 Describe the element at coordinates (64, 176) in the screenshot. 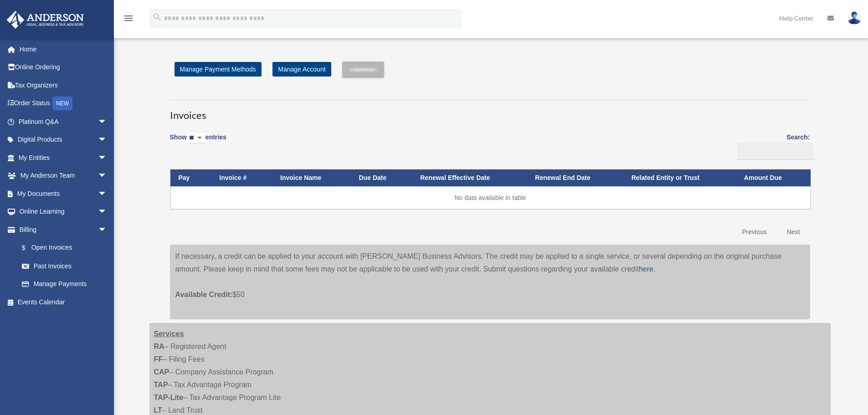

I see `a: My Anderson Teamarrow_drop_down` at that location.